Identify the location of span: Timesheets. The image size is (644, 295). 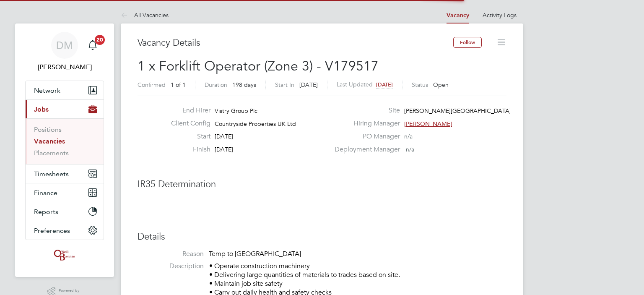
(51, 174).